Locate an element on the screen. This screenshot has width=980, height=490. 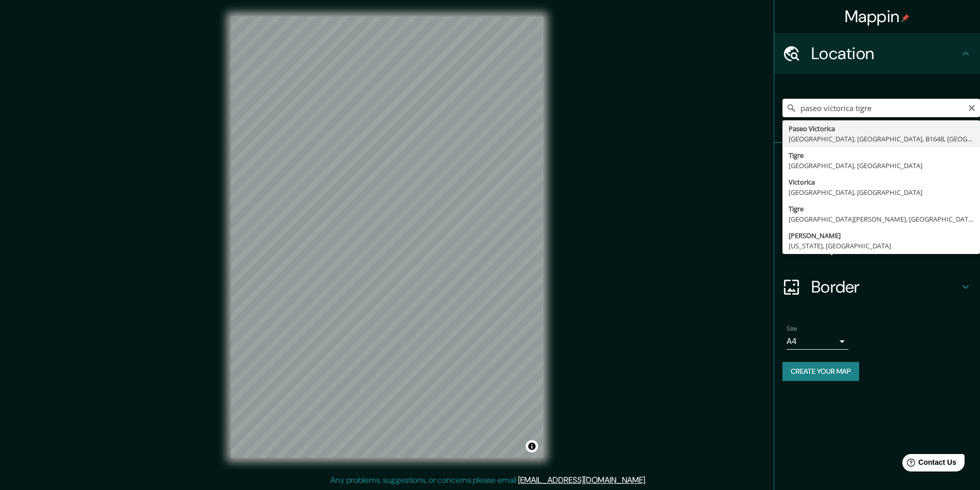
div: A4 is located at coordinates (818, 341).